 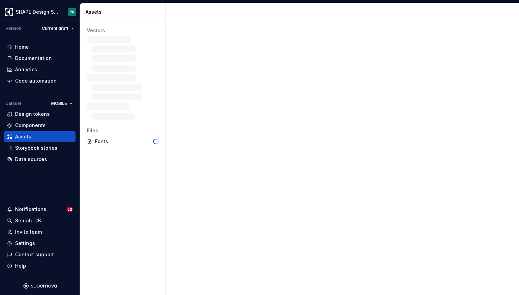 I want to click on div: Design tokens, so click(x=32, y=114).